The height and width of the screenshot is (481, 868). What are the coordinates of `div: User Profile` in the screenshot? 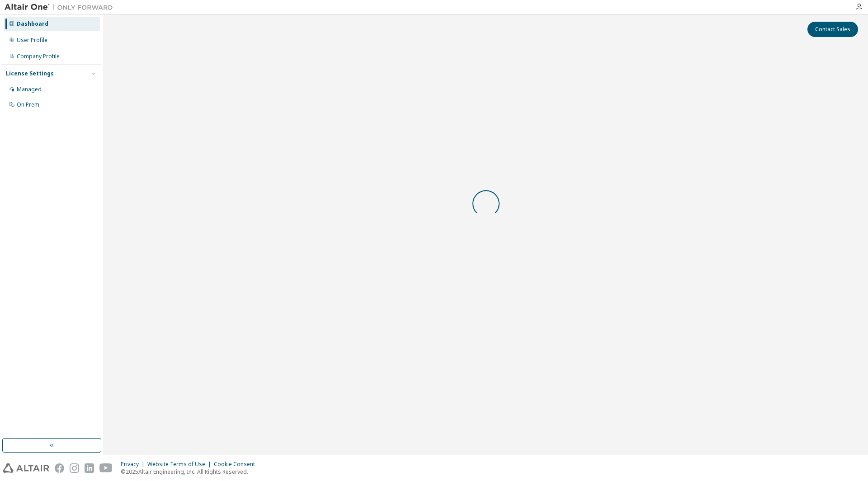 It's located at (32, 40).